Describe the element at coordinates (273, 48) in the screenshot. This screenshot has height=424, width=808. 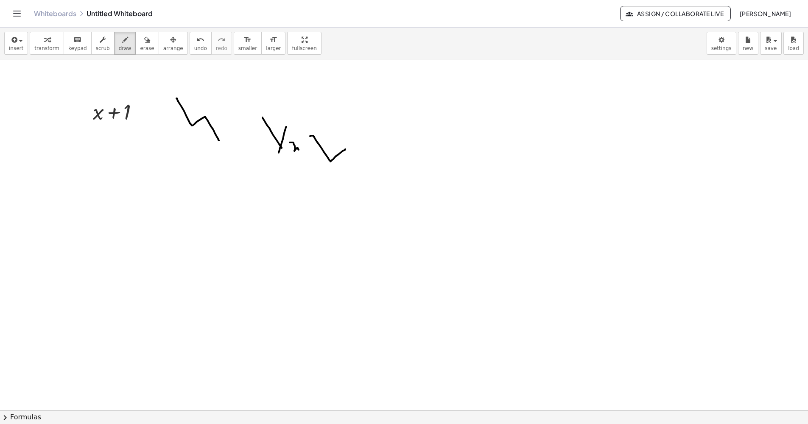
I see `span: larger` at that location.